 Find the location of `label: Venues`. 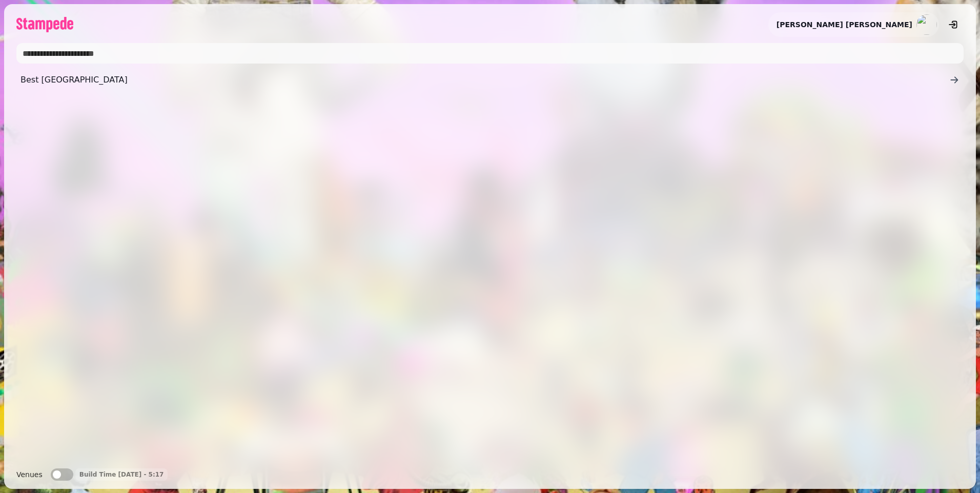

label: Venues is located at coordinates (29, 474).